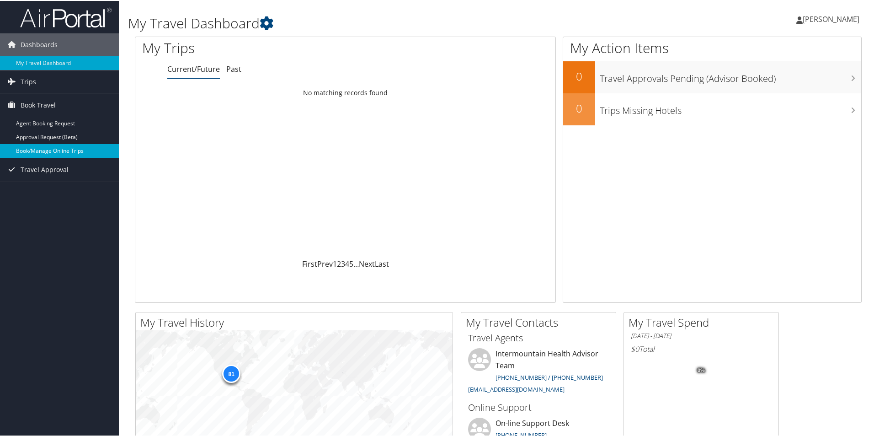  What do you see at coordinates (538, 337) in the screenshot?
I see `h3: Travel Agents` at bounding box center [538, 337].